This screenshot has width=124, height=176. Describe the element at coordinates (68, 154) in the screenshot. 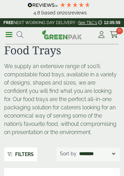

I see `p: Sort by` at that location.